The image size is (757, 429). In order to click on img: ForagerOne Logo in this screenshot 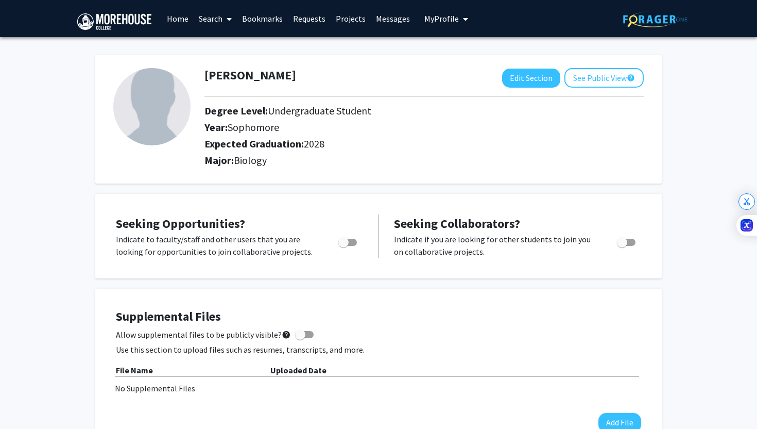, I will do `click(655, 19)`.